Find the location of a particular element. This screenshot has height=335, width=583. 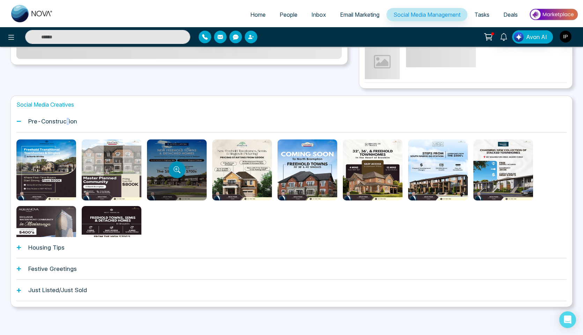

a: Home is located at coordinates (258, 15).